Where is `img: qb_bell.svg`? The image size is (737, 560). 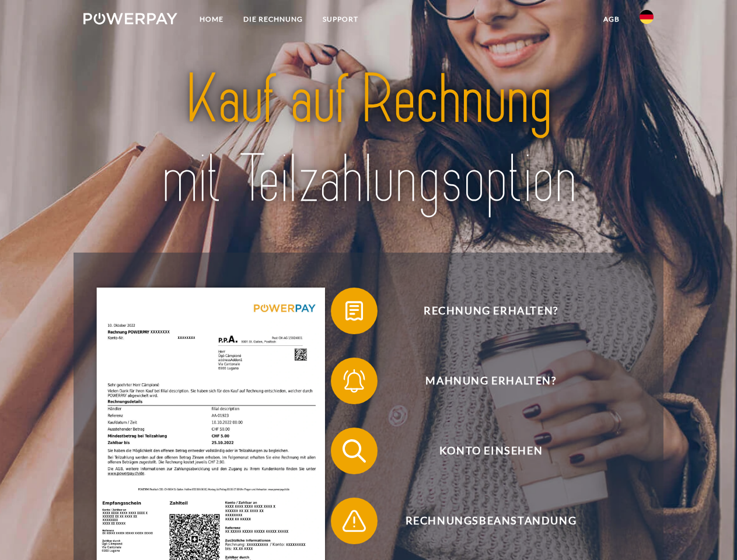 img: qb_bell.svg is located at coordinates (354, 381).